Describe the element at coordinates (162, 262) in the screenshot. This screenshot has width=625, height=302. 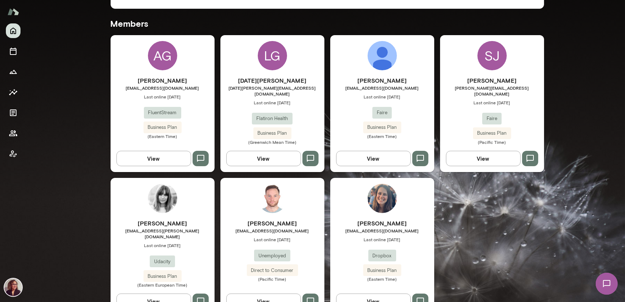
I see `span: Udacity` at that location.